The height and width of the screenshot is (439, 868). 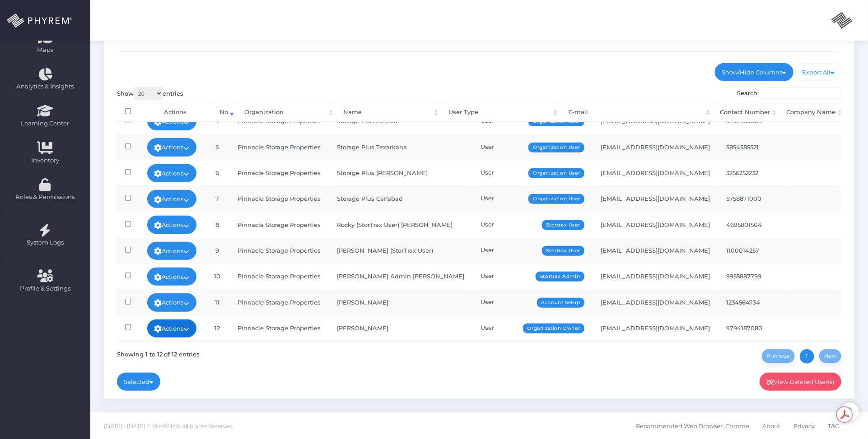 What do you see at coordinates (150, 94) in the screenshot?
I see `label: Show entries` at bounding box center [150, 94].